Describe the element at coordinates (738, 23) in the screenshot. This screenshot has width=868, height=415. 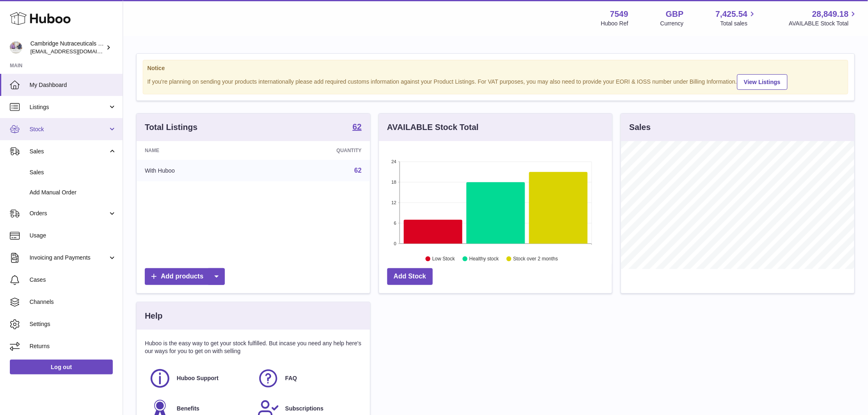
I see `span: Total sales` at that location.